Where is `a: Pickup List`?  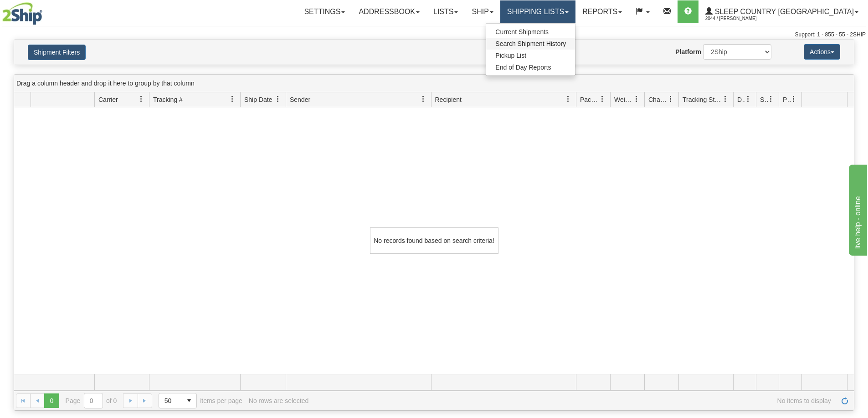
a: Pickup List is located at coordinates (530, 56).